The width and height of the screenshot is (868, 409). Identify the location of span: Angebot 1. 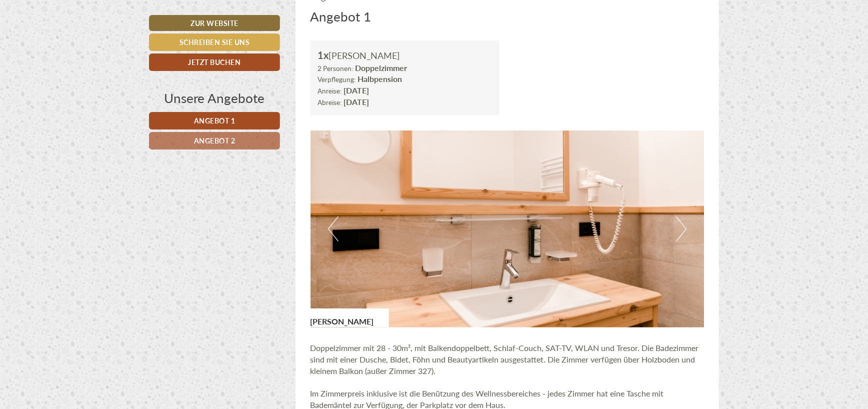
(215, 120).